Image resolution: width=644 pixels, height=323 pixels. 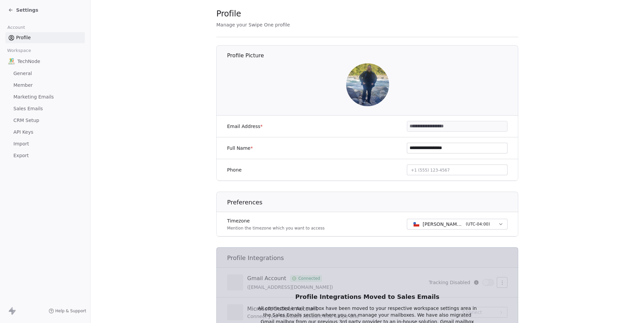 I want to click on label: Full Name, so click(x=240, y=148).